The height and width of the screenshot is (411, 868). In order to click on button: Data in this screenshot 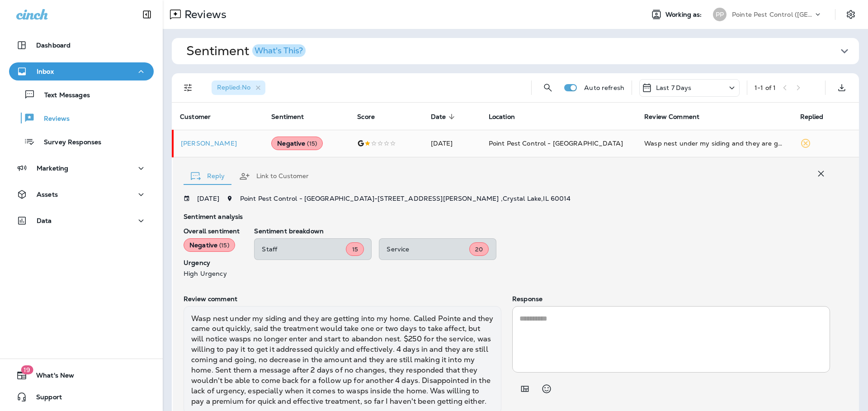, I will do `click(81, 220)`.